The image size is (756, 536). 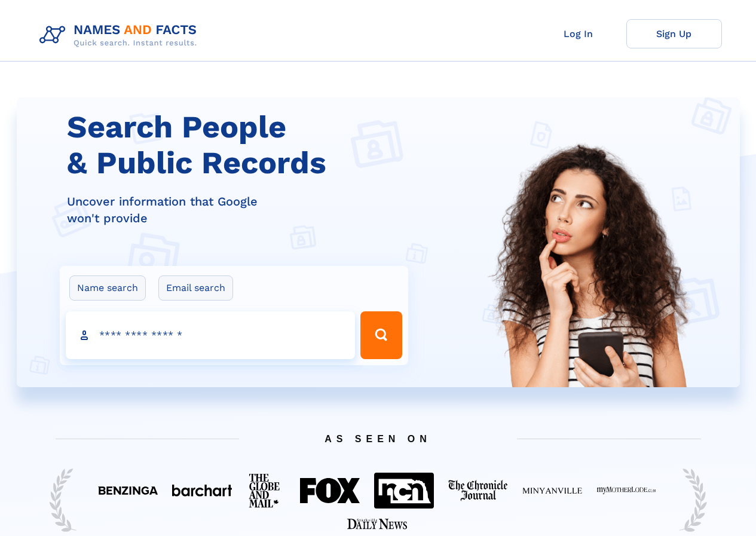 What do you see at coordinates (210, 335) in the screenshot?
I see `input: search input` at bounding box center [210, 335].